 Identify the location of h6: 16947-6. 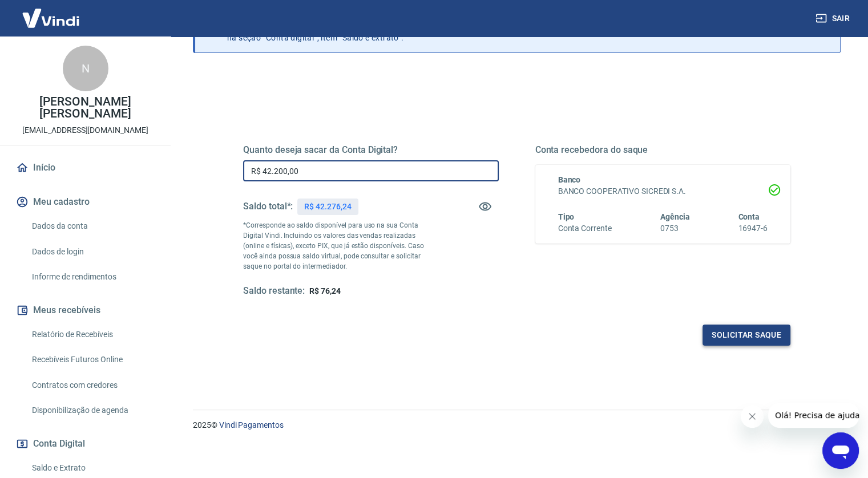
(752, 228).